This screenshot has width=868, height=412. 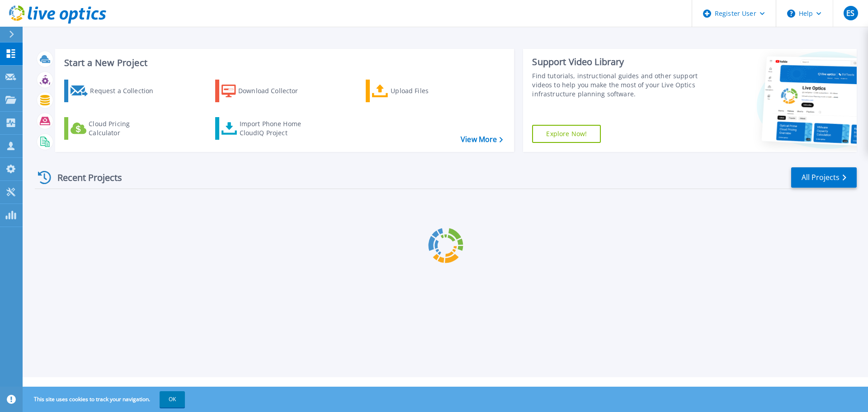 What do you see at coordinates (416, 91) in the screenshot?
I see `a: Upload Files` at bounding box center [416, 91].